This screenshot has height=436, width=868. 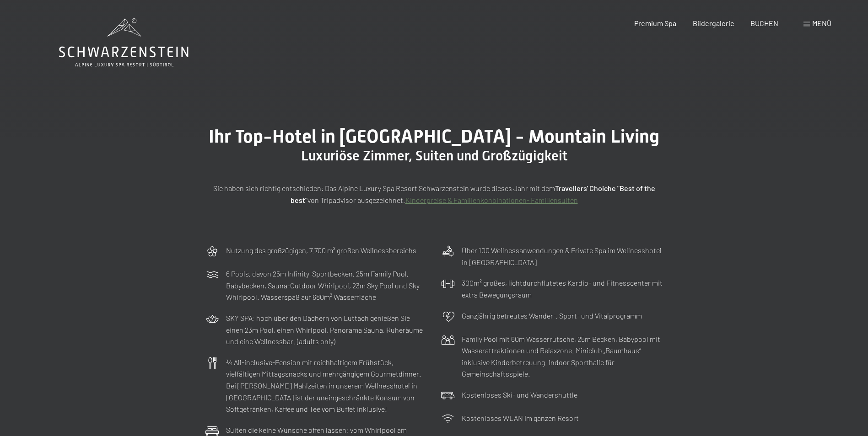 What do you see at coordinates (326, 286) in the screenshot?
I see `p: 6 Pools, davon 25m Infinity-Sportbecken, 25m Family Pool, Babybecken, Sauna-Outdoor Whirlpool, 23...` at bounding box center [326, 286].